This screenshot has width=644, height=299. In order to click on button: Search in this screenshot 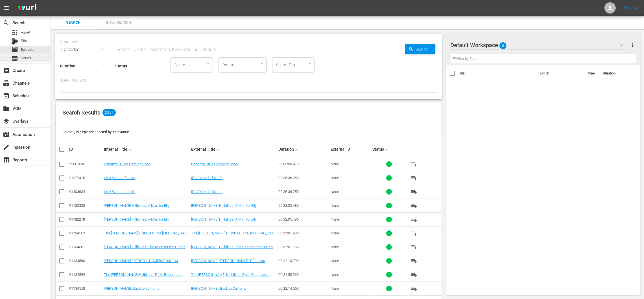, I will do `click(420, 49)`.